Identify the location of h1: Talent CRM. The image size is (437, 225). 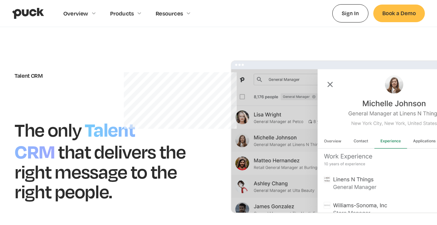
(75, 140).